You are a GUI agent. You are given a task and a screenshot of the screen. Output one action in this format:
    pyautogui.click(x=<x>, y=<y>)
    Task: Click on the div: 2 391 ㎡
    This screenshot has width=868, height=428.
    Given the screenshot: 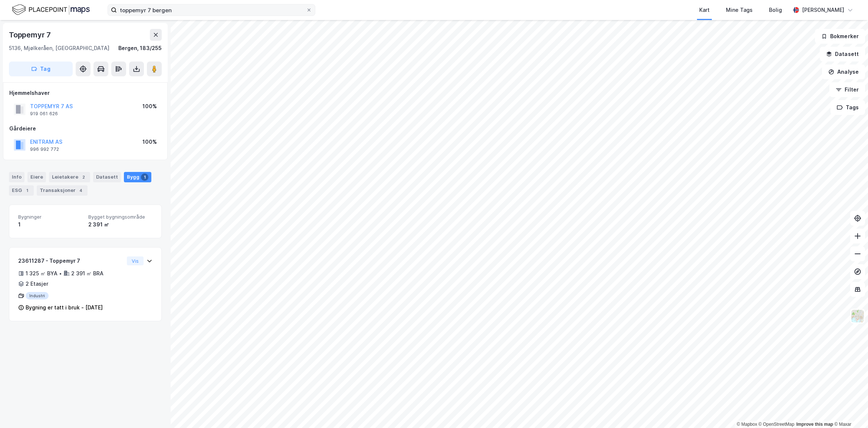 What is the action you would take?
    pyautogui.click(x=120, y=225)
    